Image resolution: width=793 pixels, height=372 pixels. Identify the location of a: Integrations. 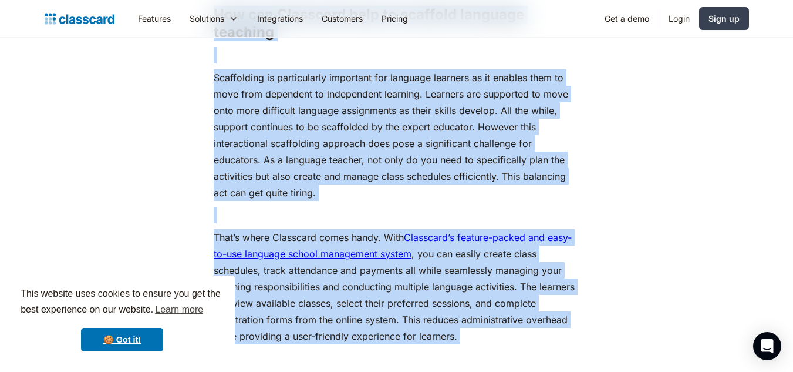
(280, 18).